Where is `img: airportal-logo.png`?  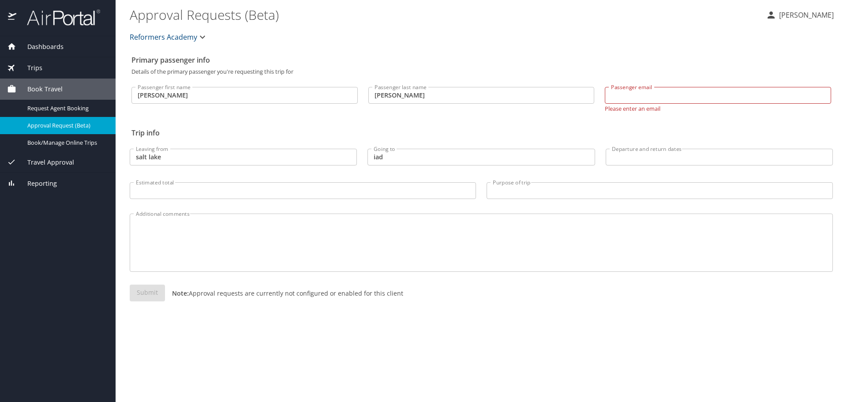
img: airportal-logo.png is located at coordinates (59, 17).